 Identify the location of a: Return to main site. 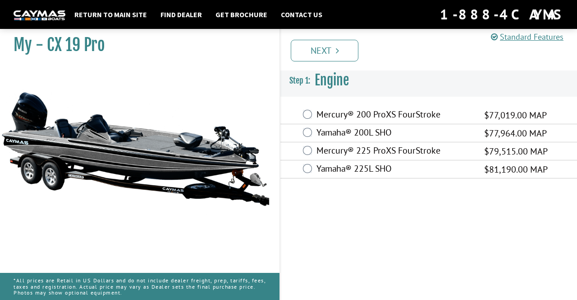
(111, 14).